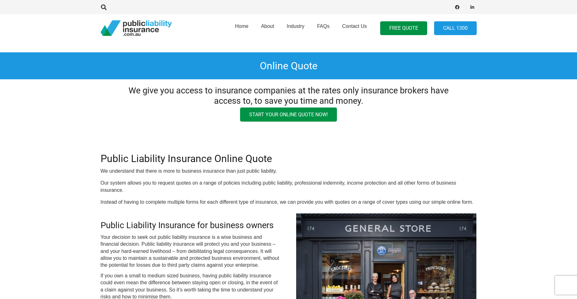 This screenshot has width=577, height=299. I want to click on a: Industry, so click(295, 28).